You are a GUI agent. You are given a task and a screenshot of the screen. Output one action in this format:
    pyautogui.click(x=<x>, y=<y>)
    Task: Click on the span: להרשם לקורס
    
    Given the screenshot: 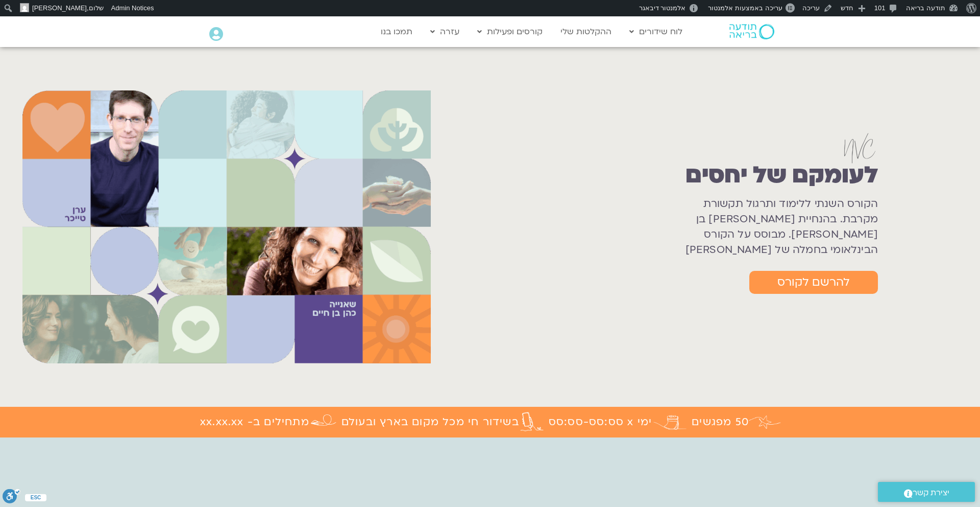 What is the action you would take?
    pyautogui.click(x=813, y=282)
    